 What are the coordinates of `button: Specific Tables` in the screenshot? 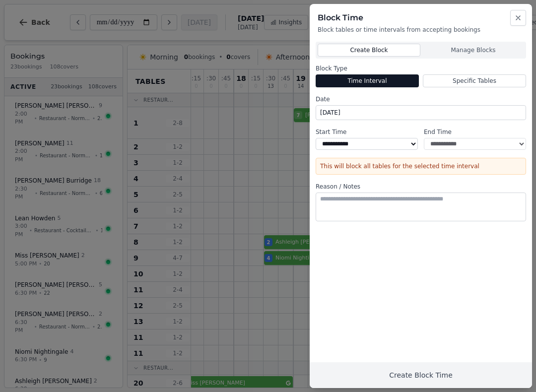 It's located at (475, 81).